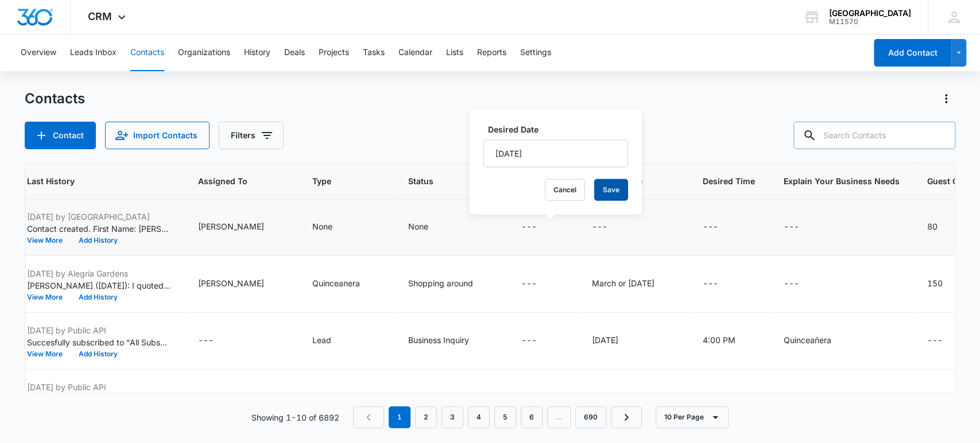 The height and width of the screenshot is (443, 980). Describe the element at coordinates (257, 53) in the screenshot. I see `button: History` at that location.